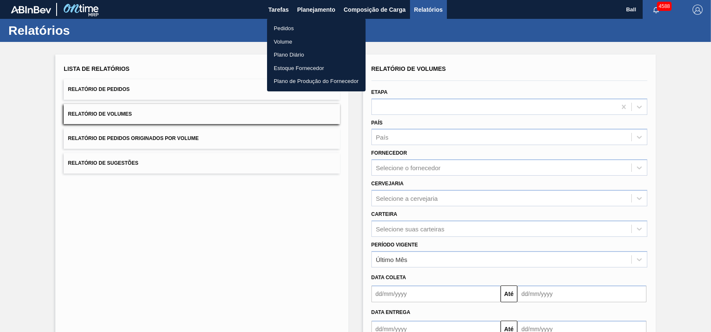 This screenshot has height=332, width=711. I want to click on a: Volume, so click(316, 42).